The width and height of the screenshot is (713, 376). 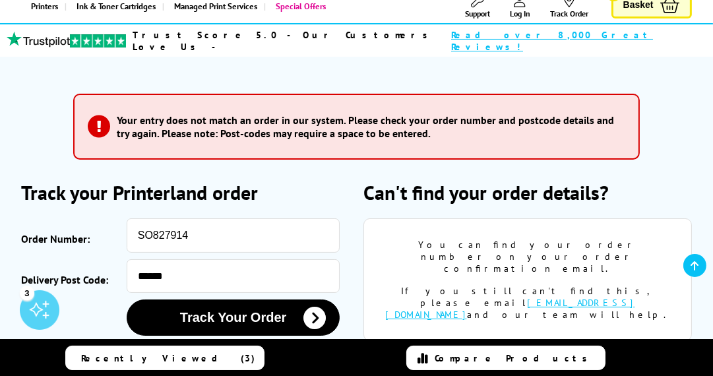 I want to click on a: Recently Viewed (3), so click(x=165, y=358).